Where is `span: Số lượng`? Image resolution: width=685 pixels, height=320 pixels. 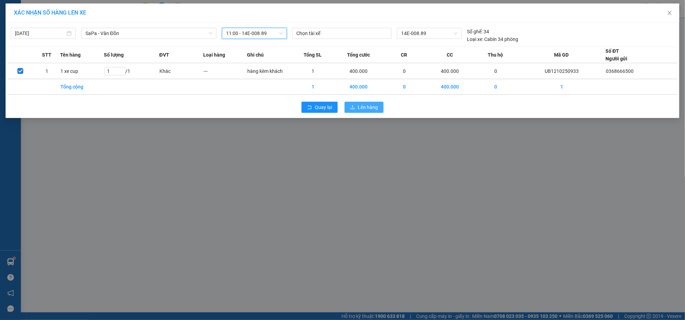 span: Số lượng is located at coordinates (114, 55).